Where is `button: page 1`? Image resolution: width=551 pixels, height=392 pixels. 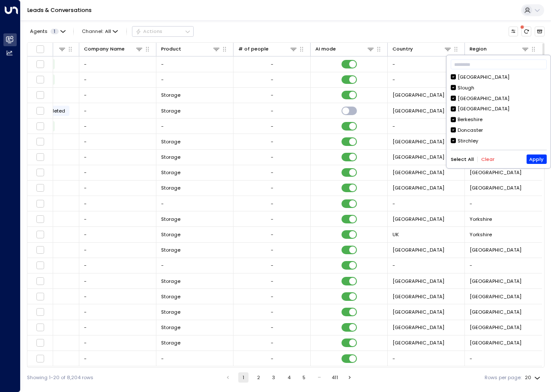
button: page 1 is located at coordinates (243, 377).